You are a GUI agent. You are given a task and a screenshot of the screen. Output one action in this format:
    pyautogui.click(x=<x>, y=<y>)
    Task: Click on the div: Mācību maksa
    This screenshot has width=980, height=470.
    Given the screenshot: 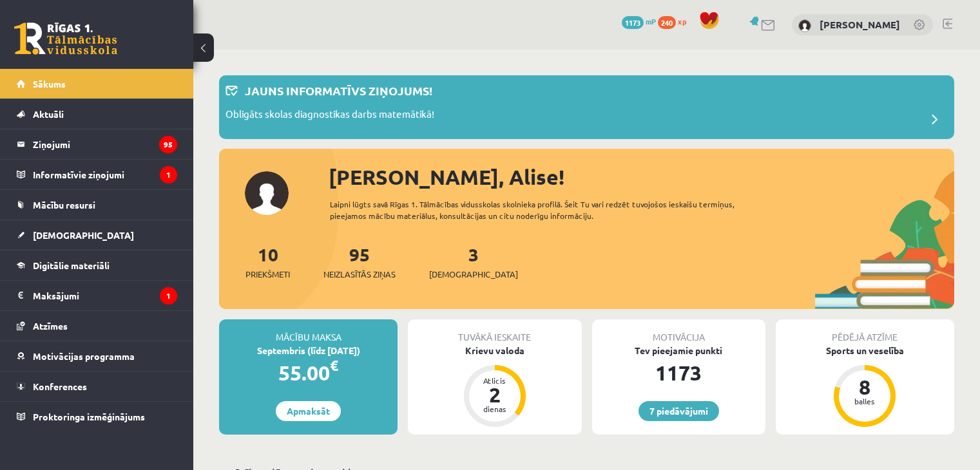 What is the action you would take?
    pyautogui.click(x=308, y=331)
    